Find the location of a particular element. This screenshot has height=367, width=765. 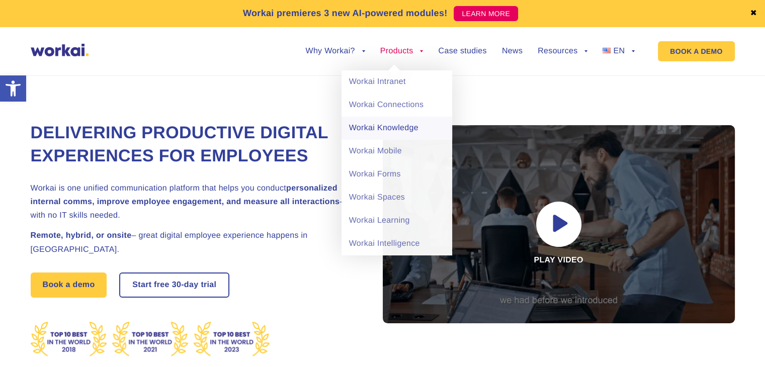

strong: Remote, hybrid, or onsite is located at coordinates (81, 235).